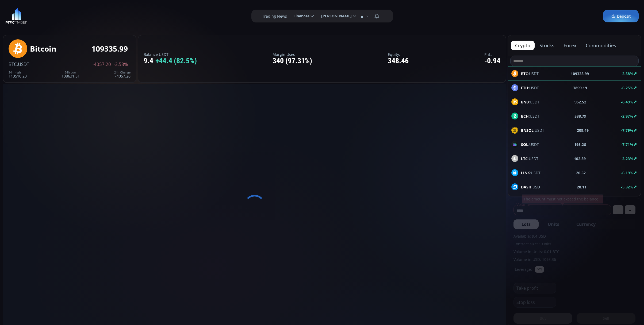 This screenshot has height=325, width=644. I want to click on b: 538.79, so click(580, 116).